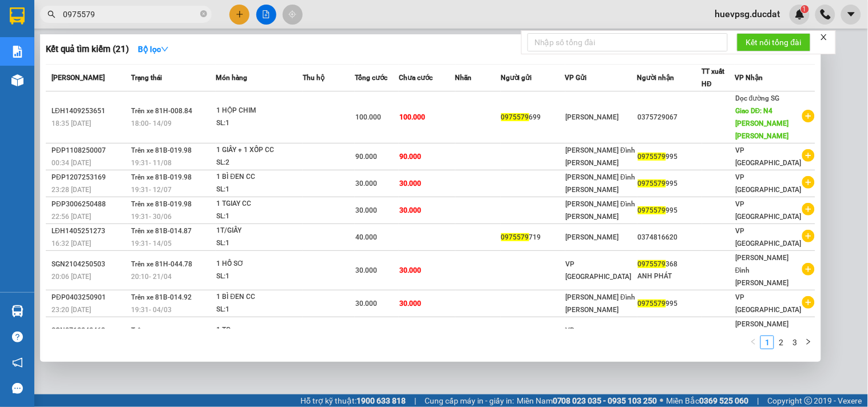 This screenshot has height=407, width=868. I want to click on div: 0375729067, so click(669, 117).